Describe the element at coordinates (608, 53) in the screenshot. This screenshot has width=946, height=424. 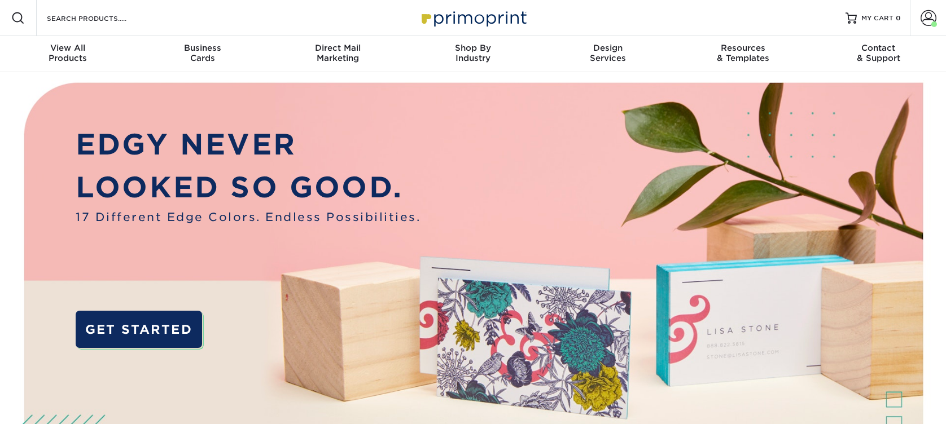
I see `div: Services` at that location.